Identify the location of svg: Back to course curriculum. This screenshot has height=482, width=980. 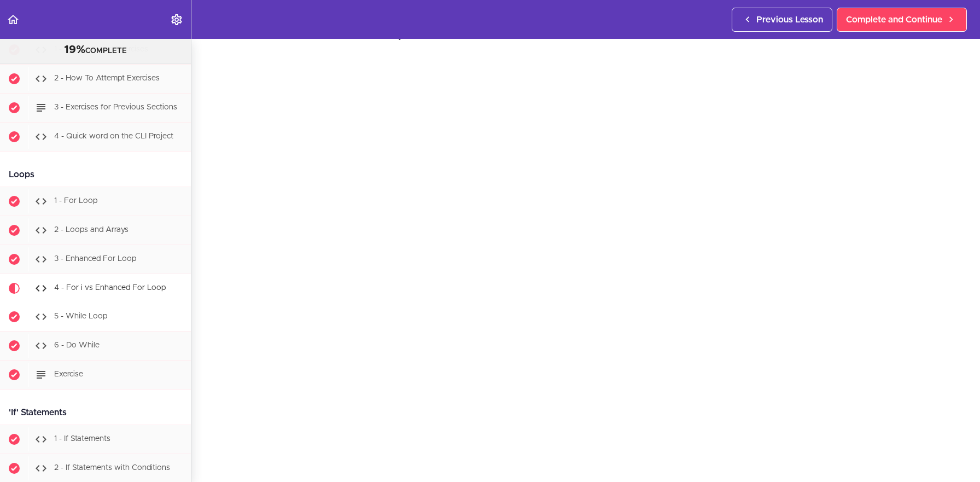
(14, 19).